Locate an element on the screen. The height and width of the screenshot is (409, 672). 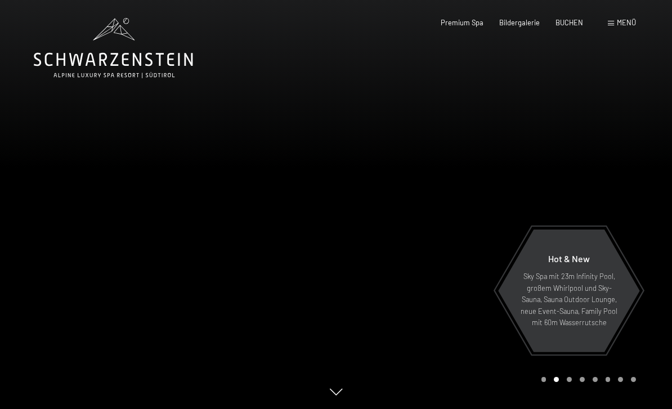
a: Hot & New Sky Spa mit 23m Infinity Pool, großem Whirlpool und Sky-Sauna, Sauna Outdoor Lounge, ne... is located at coordinates (569, 291).